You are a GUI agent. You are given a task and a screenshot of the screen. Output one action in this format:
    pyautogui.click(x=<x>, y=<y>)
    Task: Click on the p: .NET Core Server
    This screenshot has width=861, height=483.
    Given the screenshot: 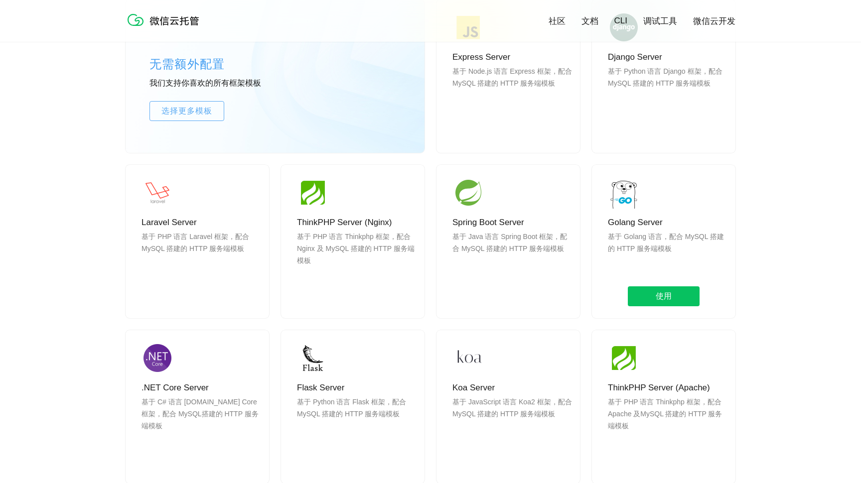 What is the action you would take?
    pyautogui.click(x=201, y=388)
    